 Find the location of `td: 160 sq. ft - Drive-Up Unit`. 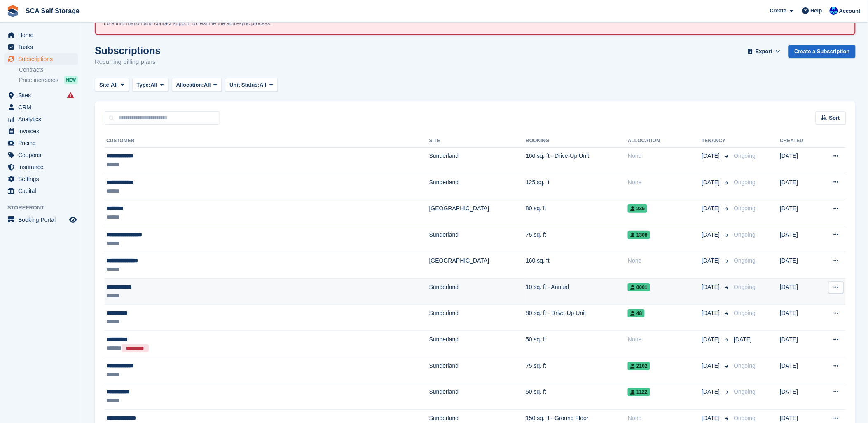

td: 160 sq. ft - Drive-Up Unit is located at coordinates (577, 161).